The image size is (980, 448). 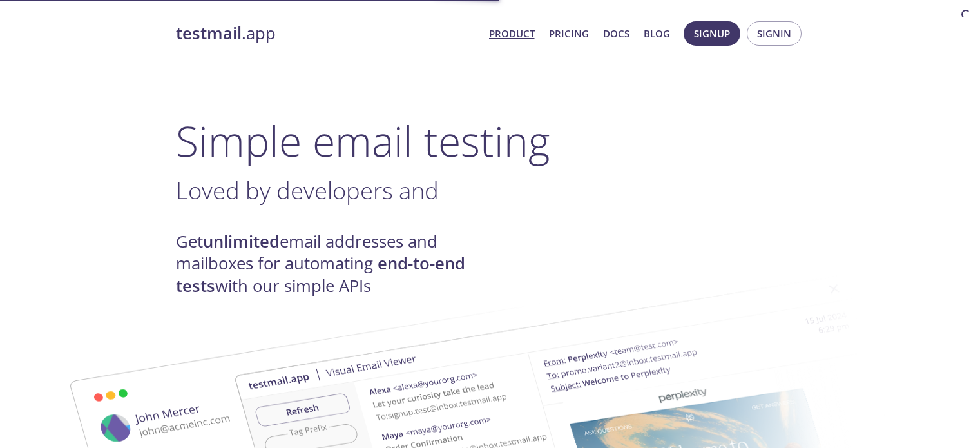 I want to click on span: Signin, so click(x=774, y=34).